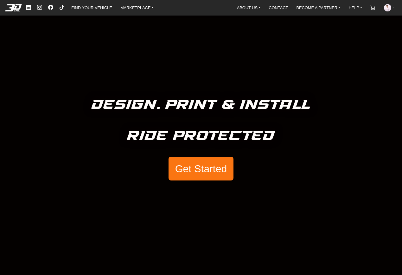  Describe the element at coordinates (249, 8) in the screenshot. I see `a: ABOUT US` at that location.